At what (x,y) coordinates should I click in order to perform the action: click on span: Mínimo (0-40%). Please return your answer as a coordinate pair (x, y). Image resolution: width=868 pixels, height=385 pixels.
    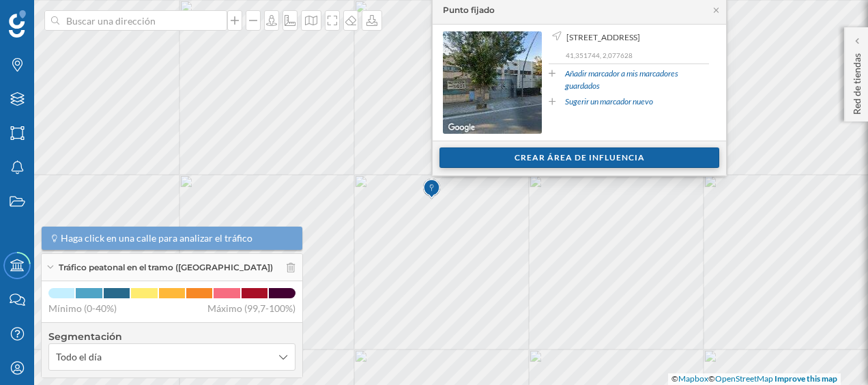
    Looking at the image, I should click on (82, 308).